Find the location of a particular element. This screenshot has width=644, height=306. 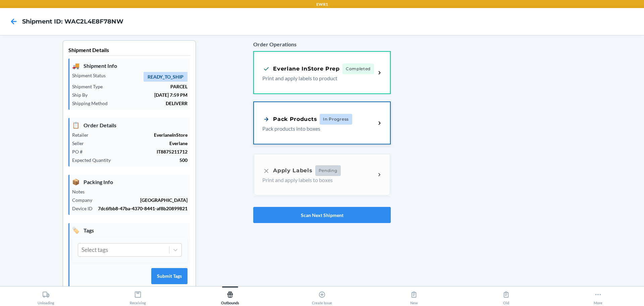

p: Ship By is located at coordinates (83, 95).